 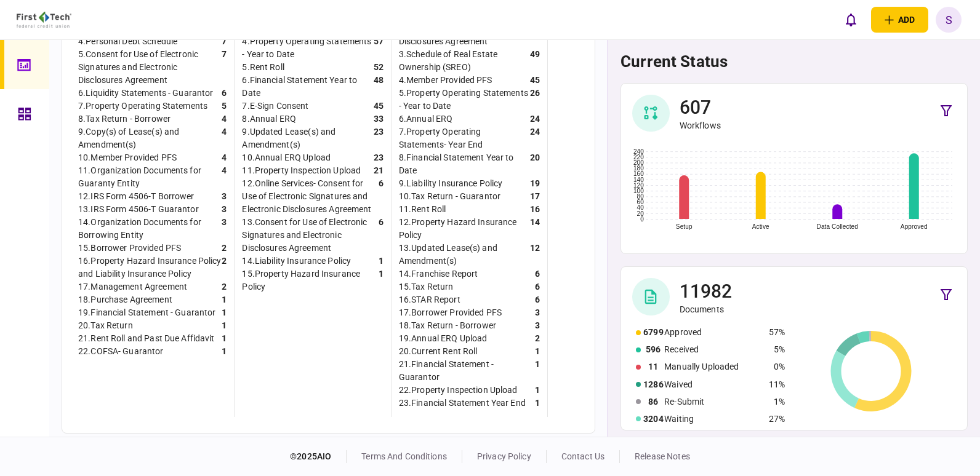 I want to click on div: 20, so click(x=535, y=164).